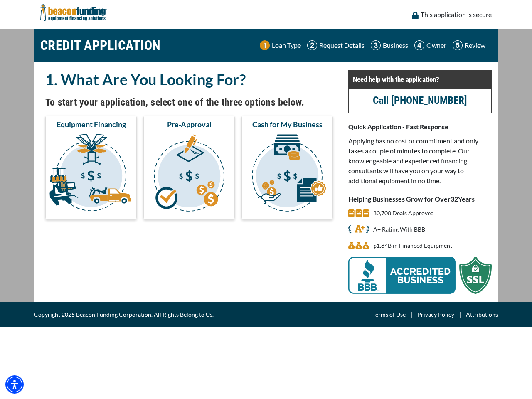  Describe the element at coordinates (189, 174) in the screenshot. I see `img: Pre-Approval` at that location.